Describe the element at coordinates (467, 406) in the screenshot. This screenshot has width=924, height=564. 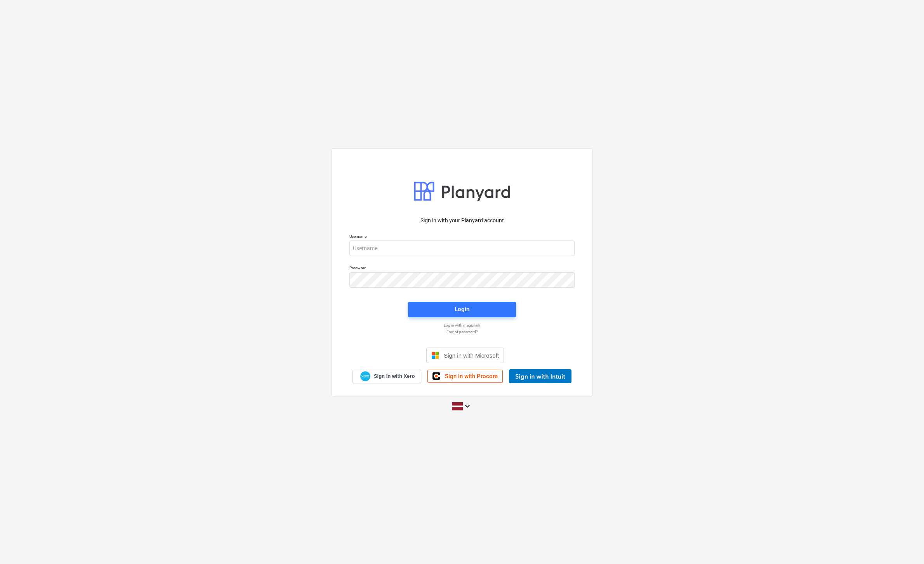
I see `i: keyboard_arrow_down` at that location.